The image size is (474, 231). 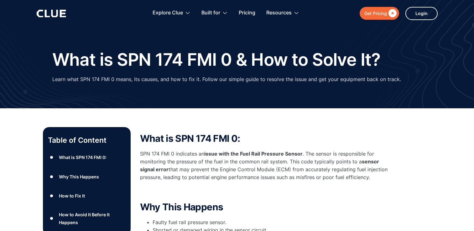 I want to click on div: How to Avoid It Before It Happens, so click(x=92, y=219).